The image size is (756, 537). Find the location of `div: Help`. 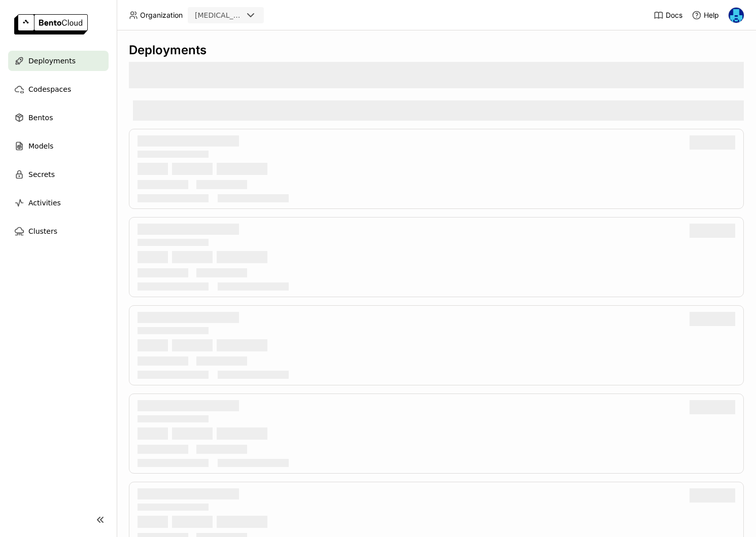

div: Help is located at coordinates (705, 15).